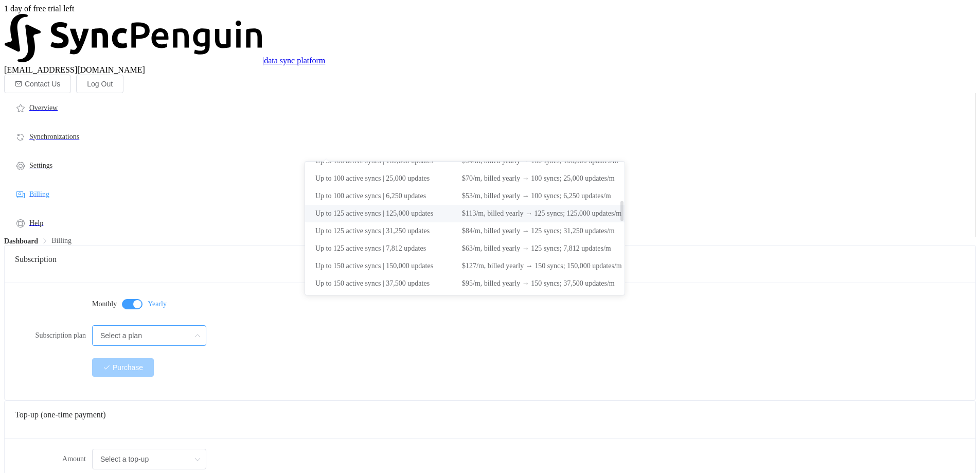  What do you see at coordinates (133, 38) in the screenshot?
I see `img: syncpenguin.svg` at bounding box center [133, 38].